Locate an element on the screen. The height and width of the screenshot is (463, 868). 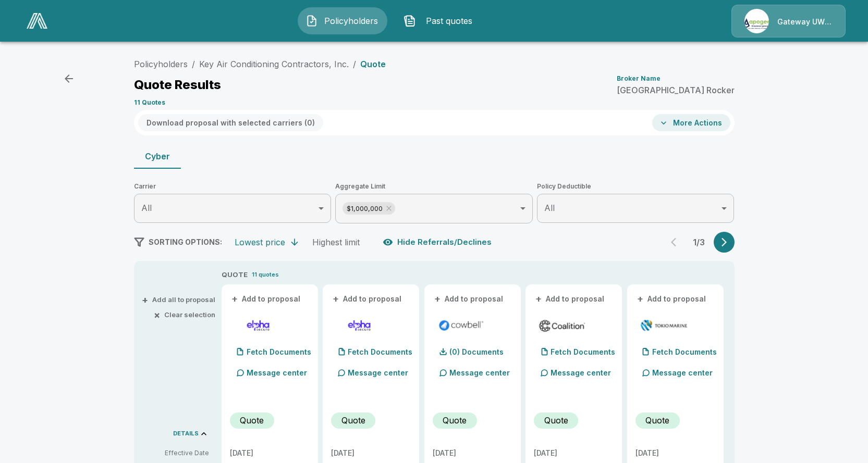
div: Lowest price is located at coordinates (260, 242).